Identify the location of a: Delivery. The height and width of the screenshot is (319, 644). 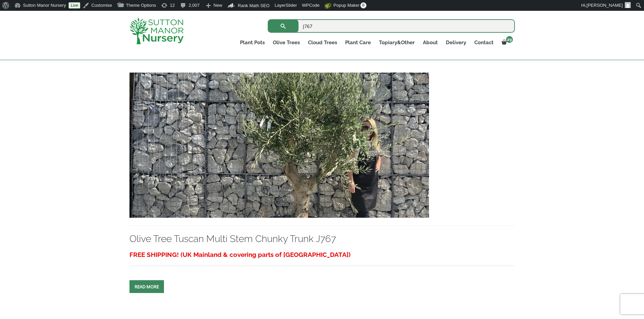
(456, 43).